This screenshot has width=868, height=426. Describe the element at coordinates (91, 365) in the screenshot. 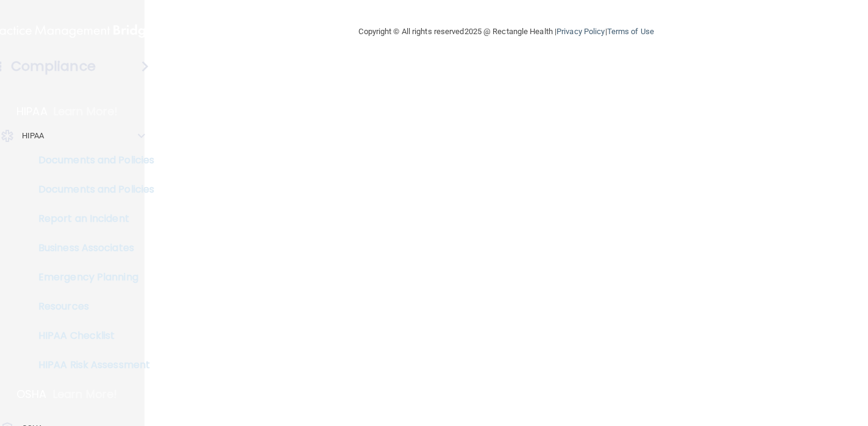

I see `p: HIPAA Risk Assessment` at that location.